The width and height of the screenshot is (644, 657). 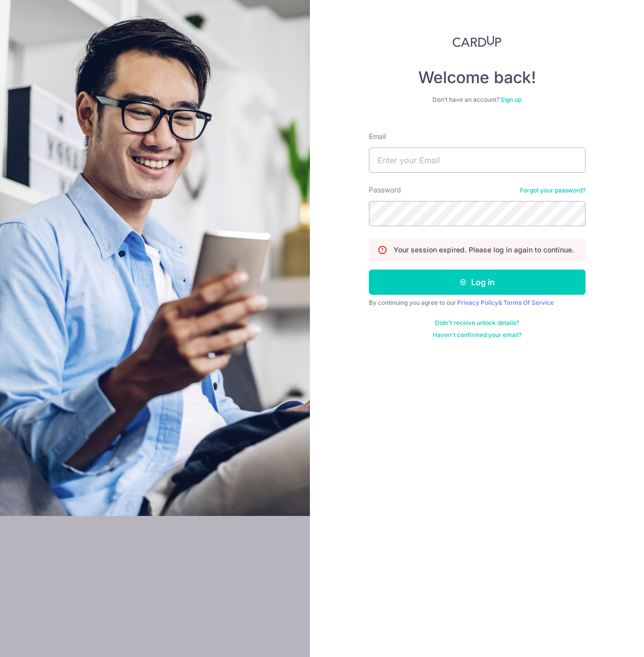 What do you see at coordinates (478, 303) in the screenshot?
I see `a: Privacy Policy` at bounding box center [478, 303].